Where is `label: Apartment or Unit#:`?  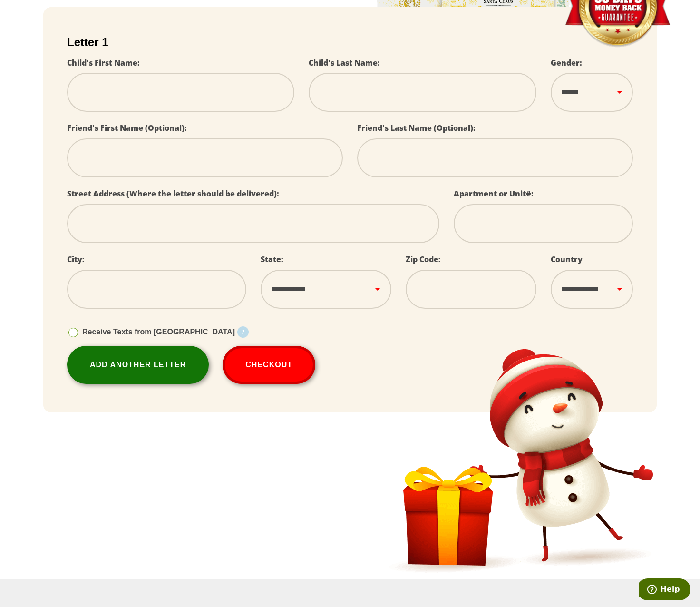
label: Apartment or Unit#: is located at coordinates (494, 194).